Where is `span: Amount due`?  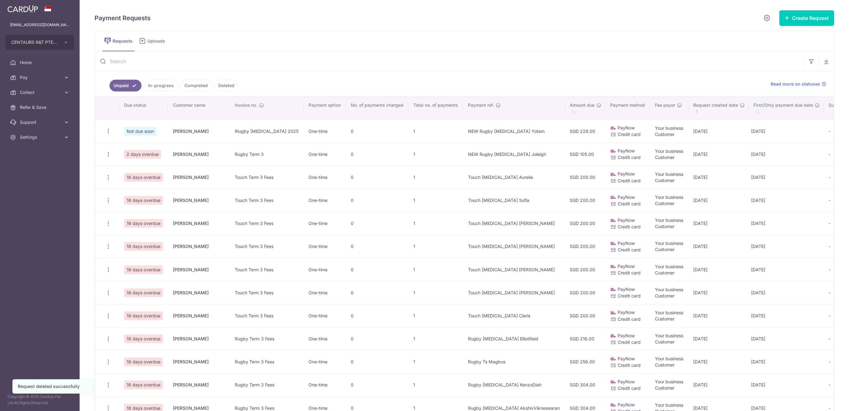 span: Amount due is located at coordinates (582, 105).